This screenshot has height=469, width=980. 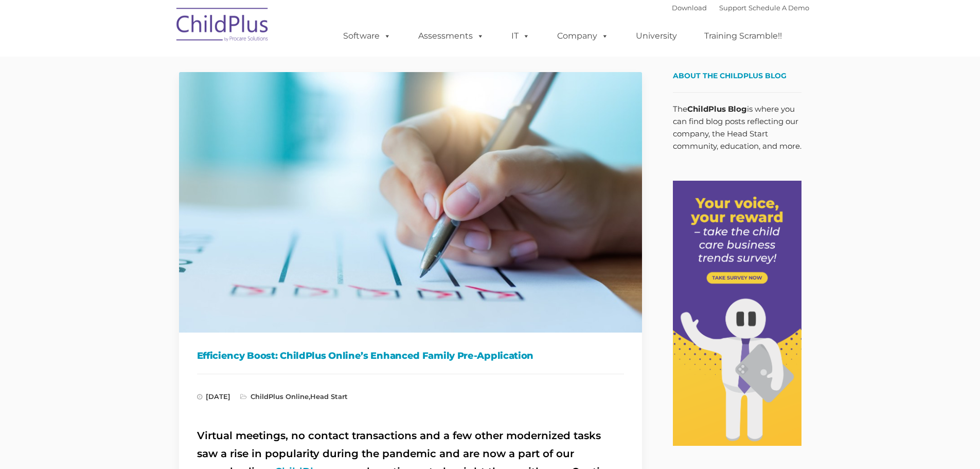 I want to click on a: ChildPlus Online, so click(x=279, y=396).